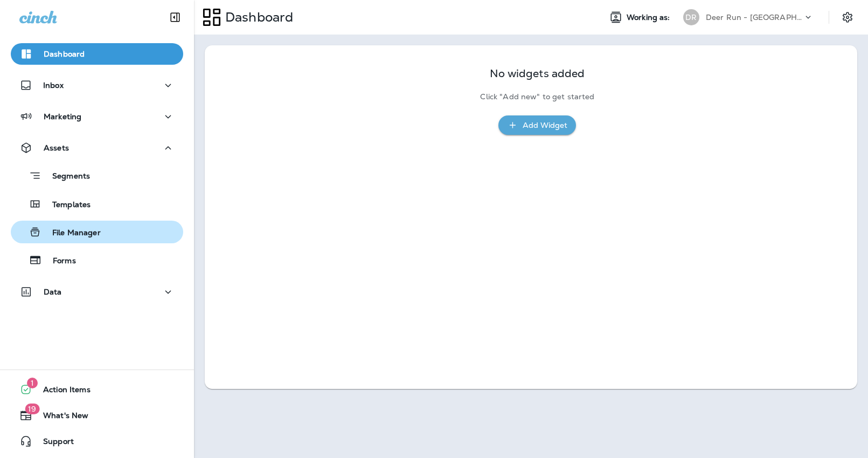 Image resolution: width=868 pixels, height=458 pixels. What do you see at coordinates (52, 444) in the screenshot?
I see `span: Support` at bounding box center [52, 444].